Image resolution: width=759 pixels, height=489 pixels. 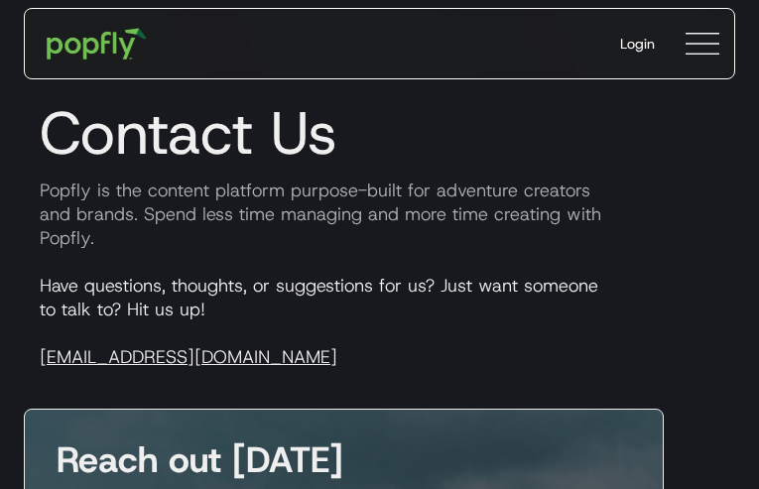 What do you see at coordinates (96, 44) in the screenshot?
I see `a: home` at bounding box center [96, 44].